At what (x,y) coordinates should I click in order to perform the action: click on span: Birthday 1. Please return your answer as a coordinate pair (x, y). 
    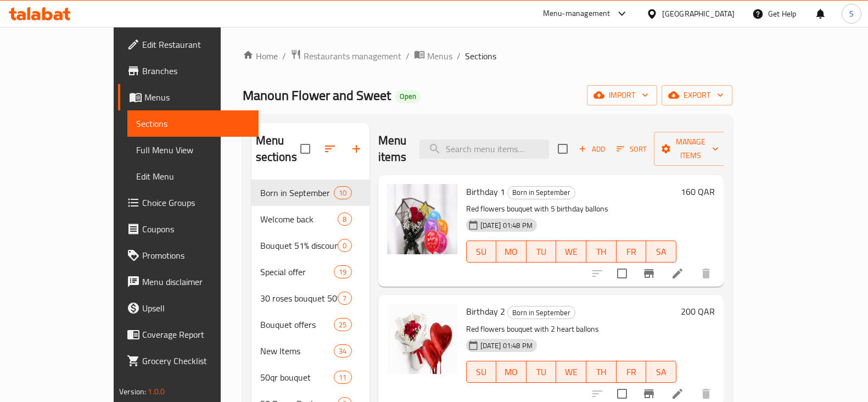
    Looking at the image, I should click on (486, 192).